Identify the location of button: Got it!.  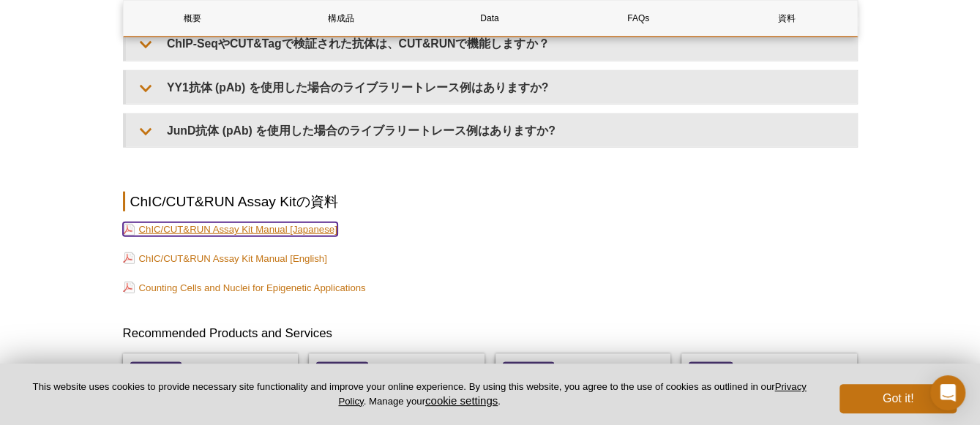
(898, 399).